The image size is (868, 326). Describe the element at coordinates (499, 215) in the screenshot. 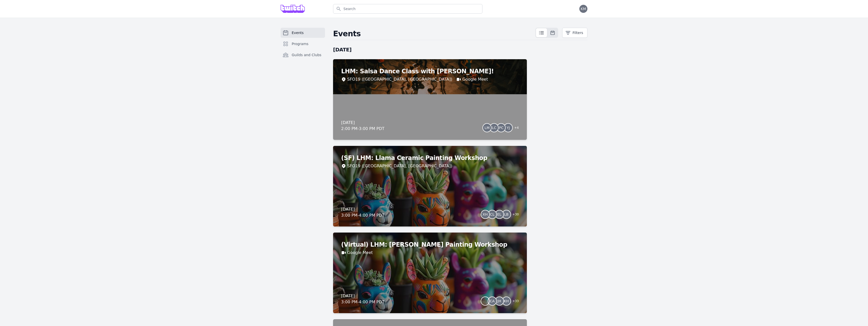

I see `span: EL` at that location.